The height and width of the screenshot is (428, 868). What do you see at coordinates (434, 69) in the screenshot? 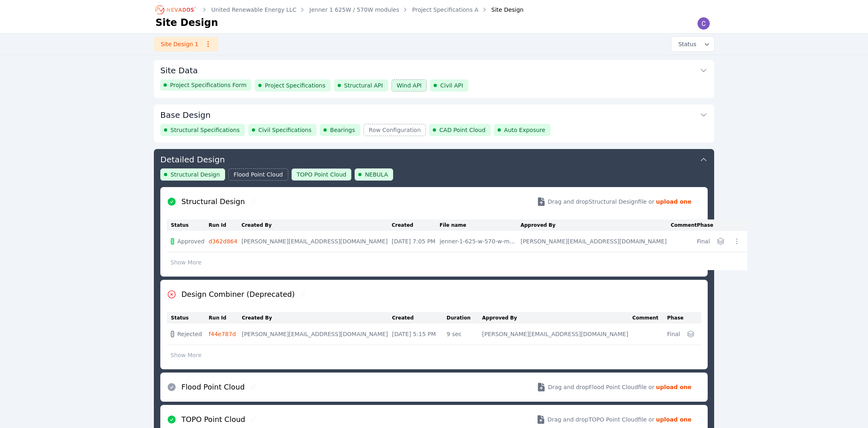
I see `button: Site Data` at bounding box center [434, 69].